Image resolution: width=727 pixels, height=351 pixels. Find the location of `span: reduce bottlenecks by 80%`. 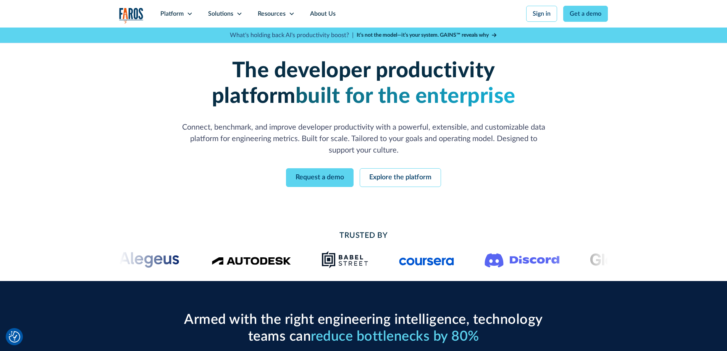

span: reduce bottlenecks by 80% is located at coordinates (395, 336).